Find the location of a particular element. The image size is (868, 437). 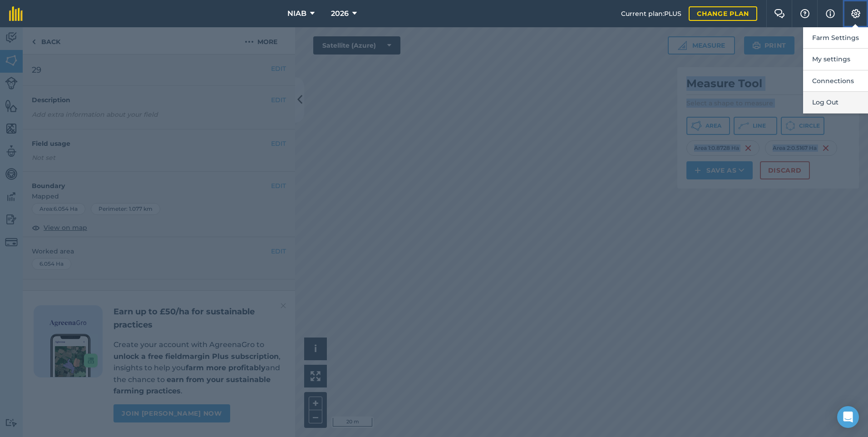

a: Change plan is located at coordinates (723, 14).